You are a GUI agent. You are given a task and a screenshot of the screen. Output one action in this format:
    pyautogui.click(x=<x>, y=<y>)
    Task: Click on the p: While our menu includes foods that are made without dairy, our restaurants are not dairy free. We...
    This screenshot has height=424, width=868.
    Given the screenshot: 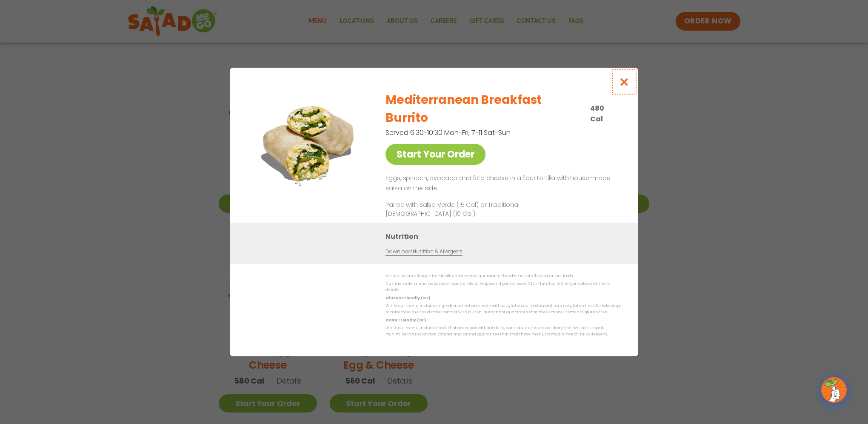 What is the action you would take?
    pyautogui.click(x=503, y=331)
    